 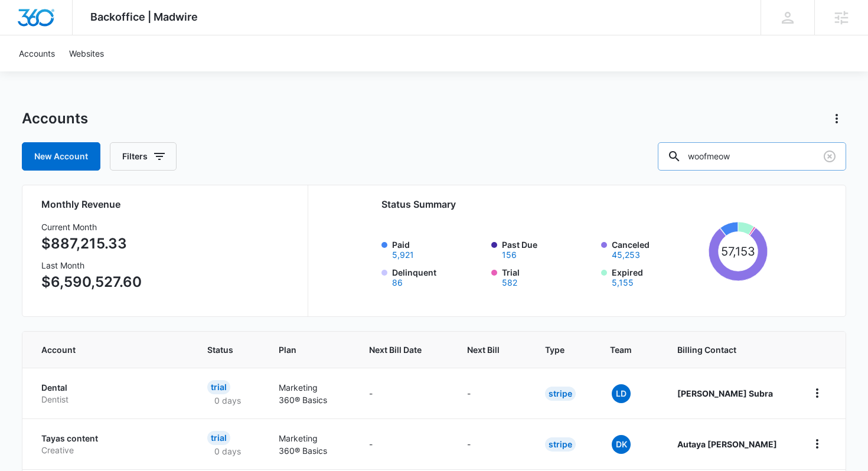 What do you see at coordinates (403, 256) in the screenshot?
I see `button: Paid` at bounding box center [403, 256].